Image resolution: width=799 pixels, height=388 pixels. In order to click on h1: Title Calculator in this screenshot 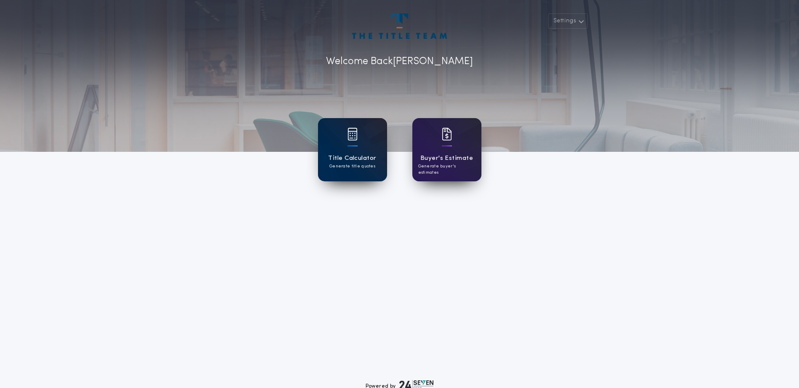, I will do `click(352, 158)`.